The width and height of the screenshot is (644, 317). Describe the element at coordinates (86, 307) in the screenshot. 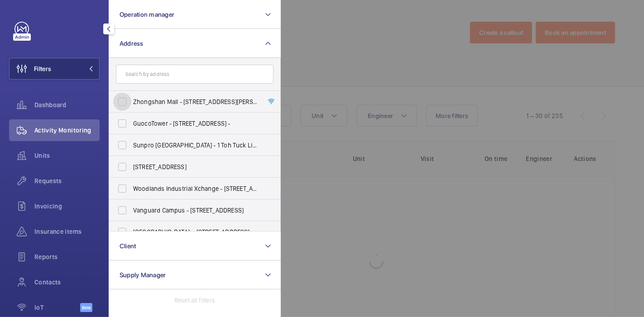

I see `span: Beta` at that location.